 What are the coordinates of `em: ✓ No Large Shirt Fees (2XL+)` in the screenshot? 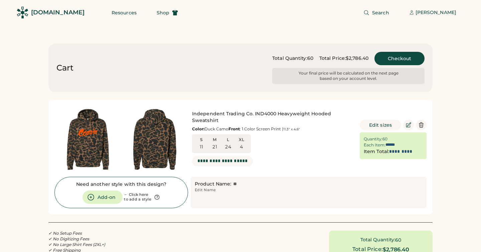 It's located at (77, 244).